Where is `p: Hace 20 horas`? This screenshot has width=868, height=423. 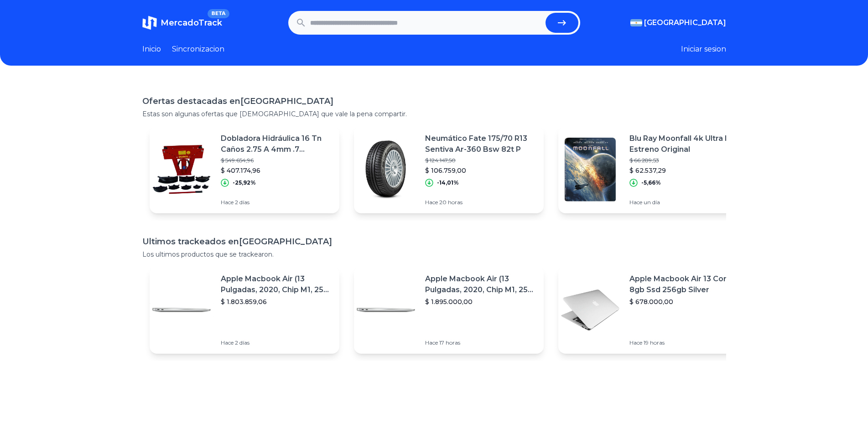
p: Hace 20 horas is located at coordinates (481, 202).